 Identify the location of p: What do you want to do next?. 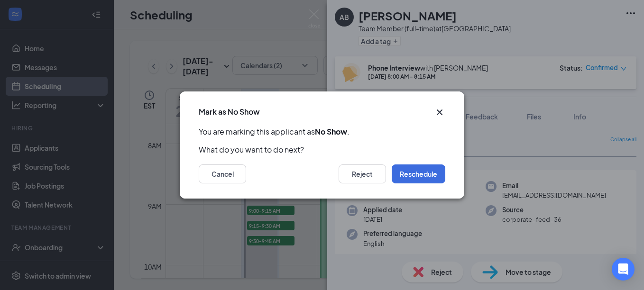
(322, 149).